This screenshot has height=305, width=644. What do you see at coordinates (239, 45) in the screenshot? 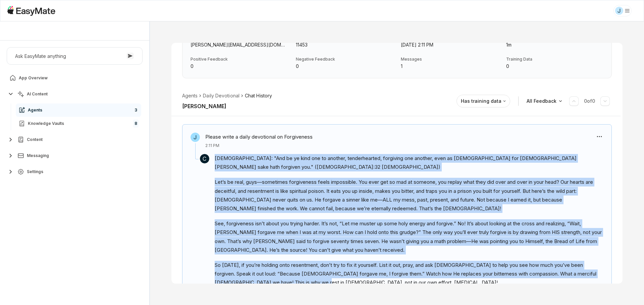
I see `p: Email: johnny@coreoftheheart.com` at bounding box center [239, 45].